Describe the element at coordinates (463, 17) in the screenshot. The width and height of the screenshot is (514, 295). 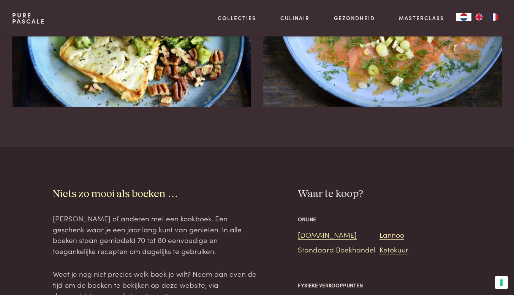
I see `div: Language` at that location.